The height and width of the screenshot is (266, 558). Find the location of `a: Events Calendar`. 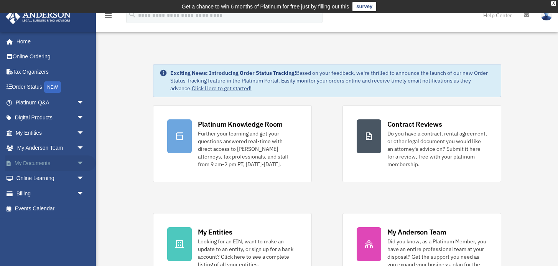

a: Events Calendar is located at coordinates (51, 209).